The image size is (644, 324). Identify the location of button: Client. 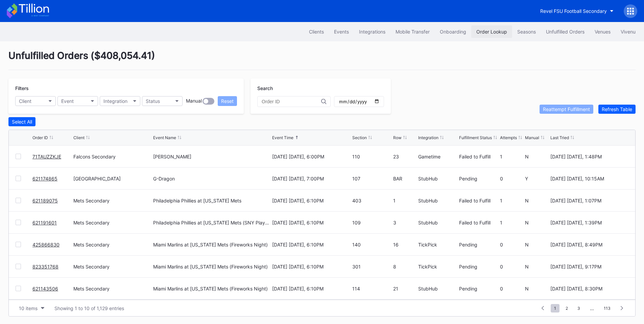
(36, 101).